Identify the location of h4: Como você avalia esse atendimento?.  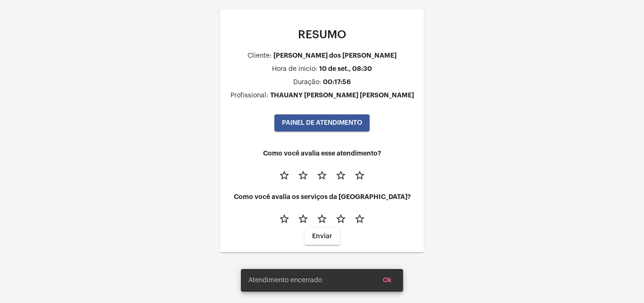
(322, 153).